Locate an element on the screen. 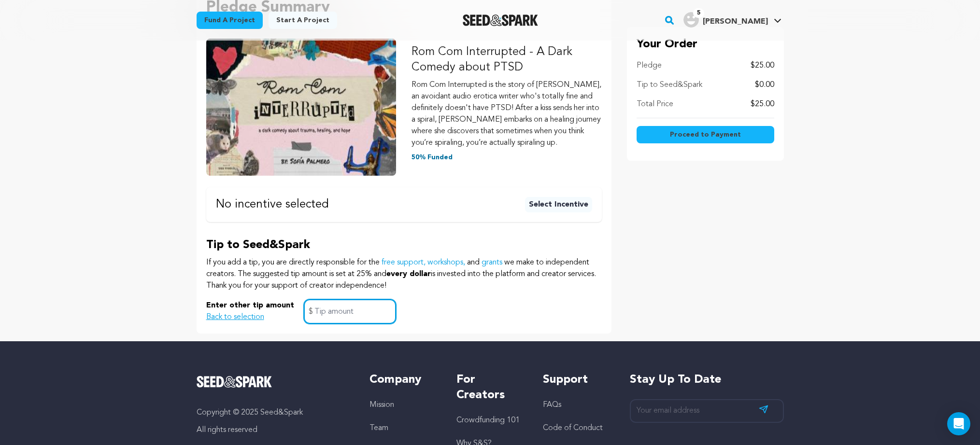 The height and width of the screenshot is (445, 980). a: Crowdfunding 101 is located at coordinates (488, 421).